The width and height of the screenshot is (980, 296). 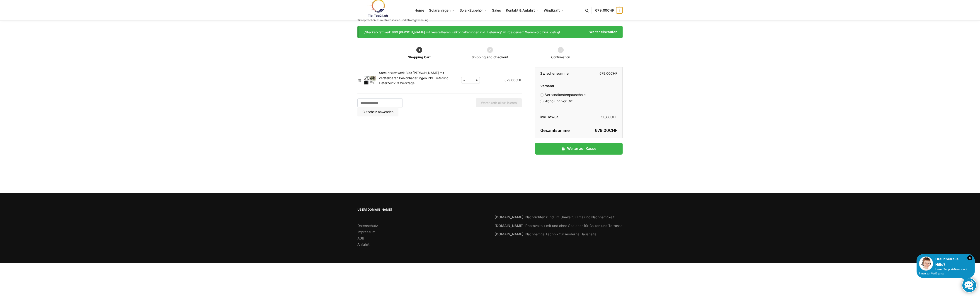 What do you see at coordinates (605, 10) in the screenshot?
I see `span: 679,00` at bounding box center [605, 10].